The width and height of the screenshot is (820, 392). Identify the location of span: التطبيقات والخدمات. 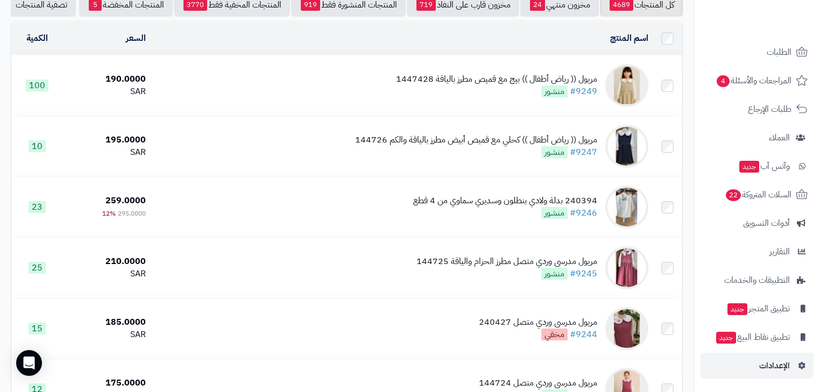
(757, 280).